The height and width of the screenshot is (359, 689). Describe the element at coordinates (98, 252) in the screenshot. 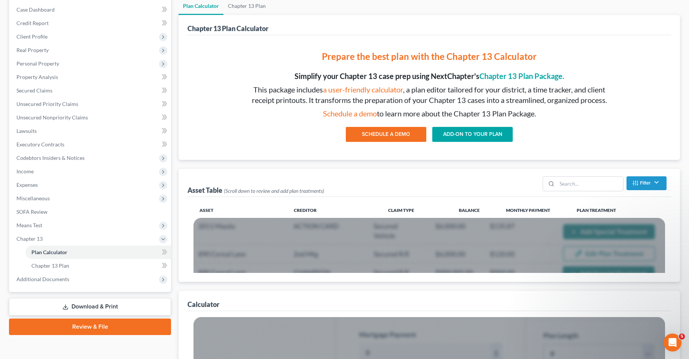

I see `a: Plan Calculator` at that location.